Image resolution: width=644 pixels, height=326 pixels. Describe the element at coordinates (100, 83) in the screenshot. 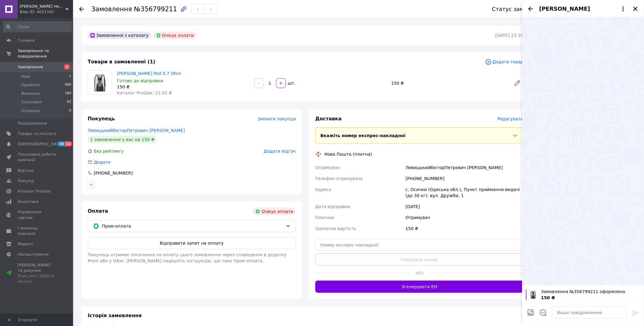

I see `img: Картридж Argus Pod 0.7 Ohm` at that location.